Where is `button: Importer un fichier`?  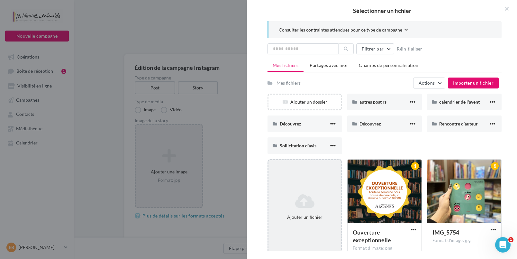 button: Importer un fichier is located at coordinates (474, 83).